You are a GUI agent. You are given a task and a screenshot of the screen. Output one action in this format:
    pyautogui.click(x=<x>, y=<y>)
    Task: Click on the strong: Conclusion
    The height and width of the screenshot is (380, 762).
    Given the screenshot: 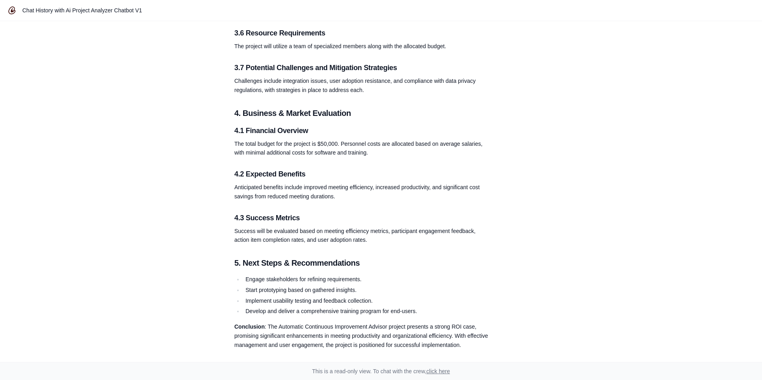 What is the action you would take?
    pyautogui.click(x=249, y=327)
    